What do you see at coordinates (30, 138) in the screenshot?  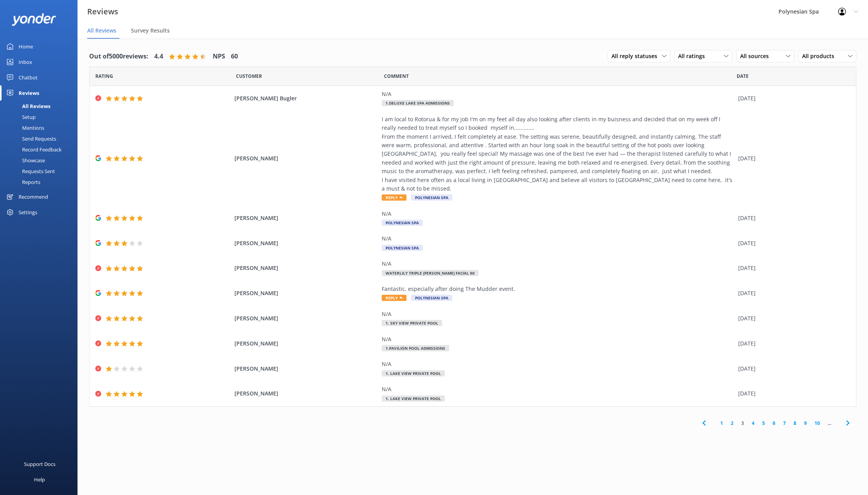 I see `div: Send Requests` at bounding box center [30, 138].